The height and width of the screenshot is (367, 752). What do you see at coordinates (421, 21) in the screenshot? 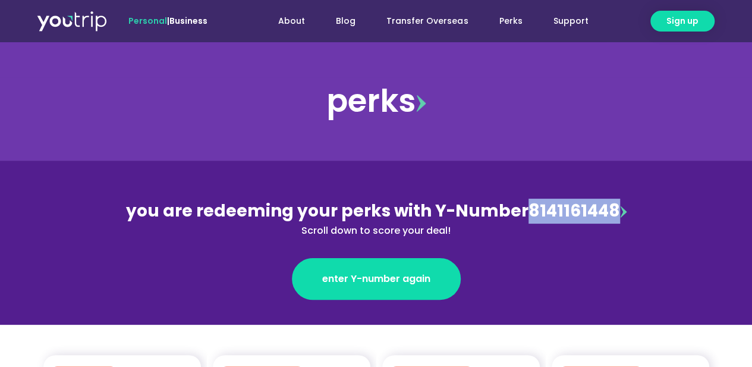
I see `nav: Menu` at bounding box center [421, 21].